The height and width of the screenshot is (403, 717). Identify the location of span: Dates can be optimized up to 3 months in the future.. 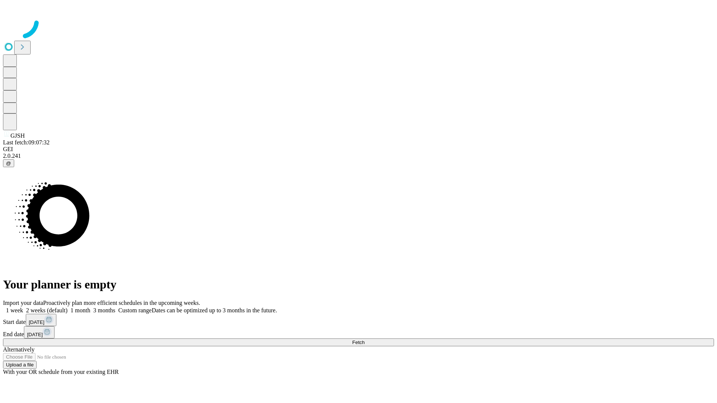
(214, 310).